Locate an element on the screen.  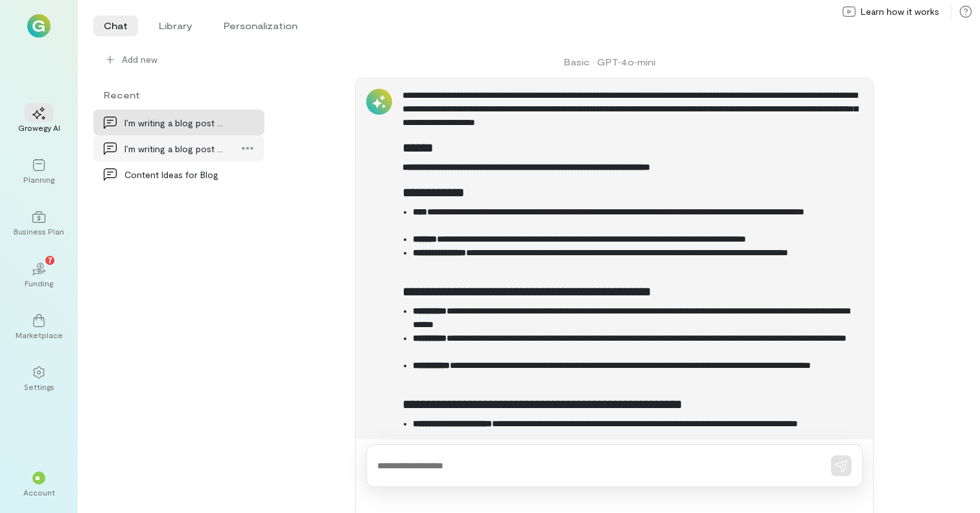
a: Planning is located at coordinates (39, 172).